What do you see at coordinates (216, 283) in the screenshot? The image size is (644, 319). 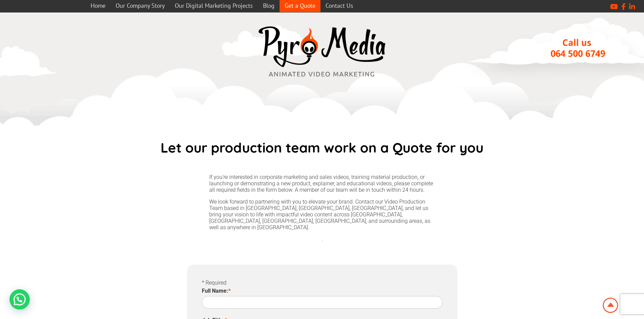 I see `span: Required` at bounding box center [216, 283].